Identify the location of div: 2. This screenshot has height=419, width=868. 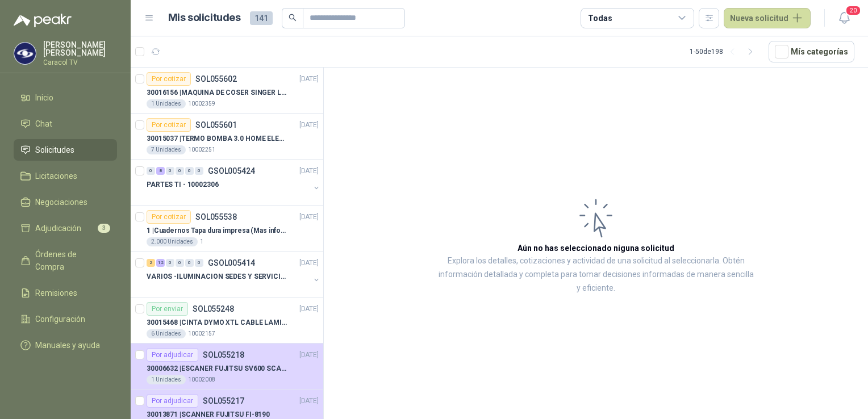
(150, 263).